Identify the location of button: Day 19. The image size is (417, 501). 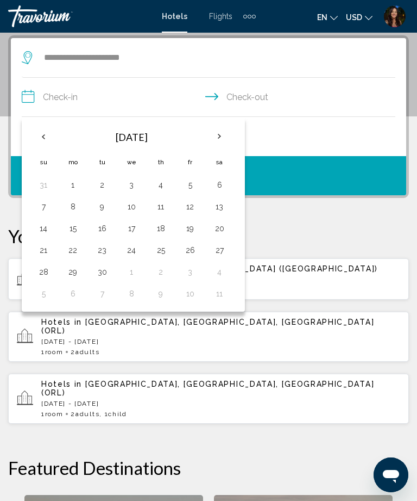
(190, 228).